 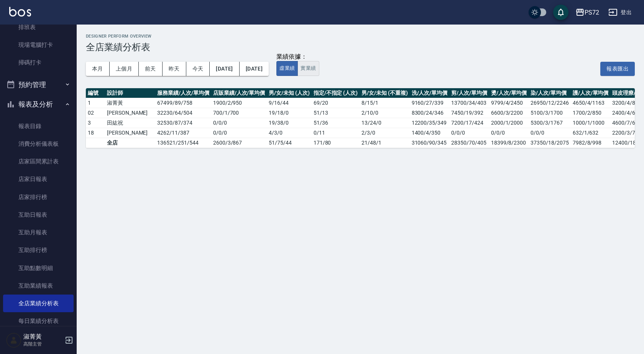 I want to click on td: 1, so click(x=96, y=103).